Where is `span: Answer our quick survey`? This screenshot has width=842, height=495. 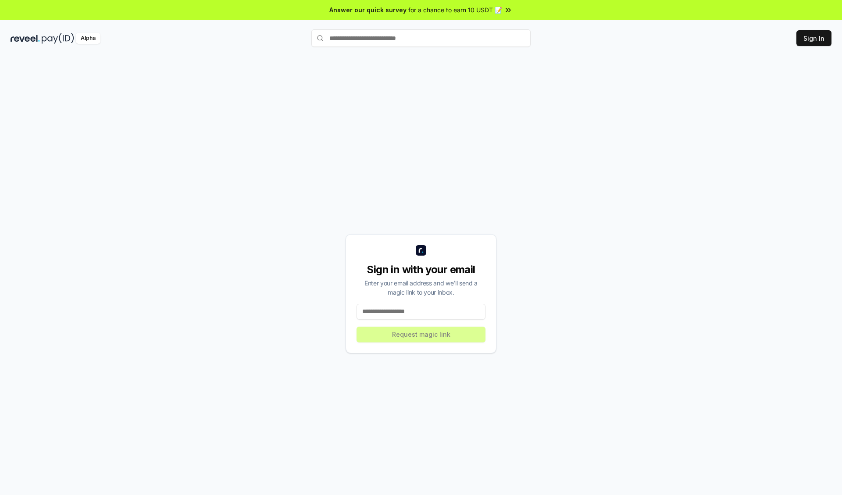 span: Answer our quick survey is located at coordinates (368, 10).